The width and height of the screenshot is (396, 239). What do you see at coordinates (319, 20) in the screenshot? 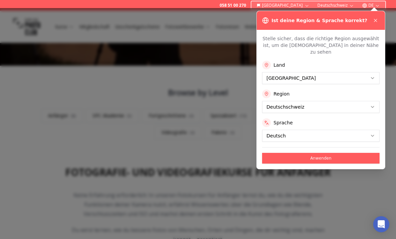
I see `h3: Ist deine Region & Sprache korrekt?` at bounding box center [319, 20].